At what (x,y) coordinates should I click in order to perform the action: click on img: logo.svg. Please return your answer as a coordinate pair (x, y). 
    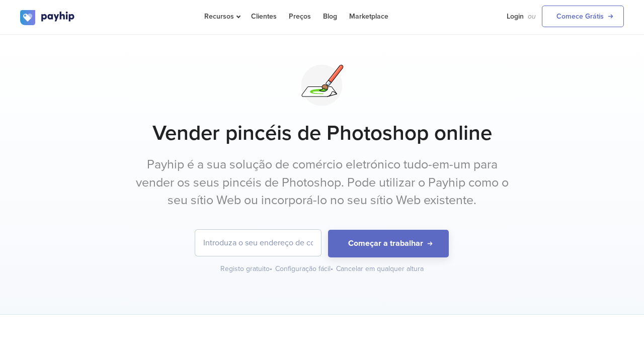
    Looking at the image, I should click on (48, 18).